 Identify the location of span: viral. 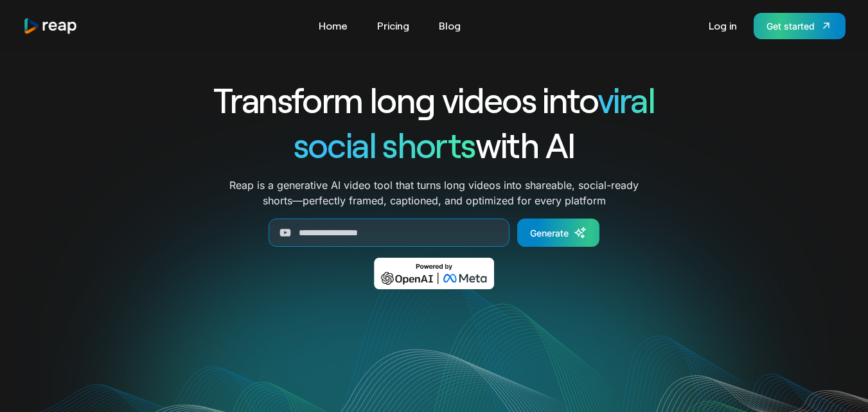
(626, 99).